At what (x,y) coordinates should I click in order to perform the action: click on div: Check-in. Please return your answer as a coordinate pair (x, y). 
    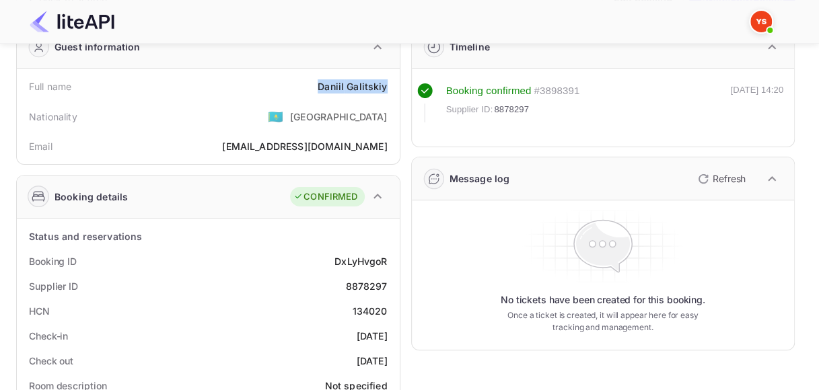
    Looking at the image, I should click on (48, 336).